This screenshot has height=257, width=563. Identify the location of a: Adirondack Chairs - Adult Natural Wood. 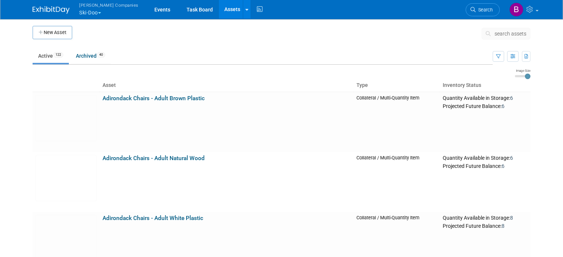
(154, 158).